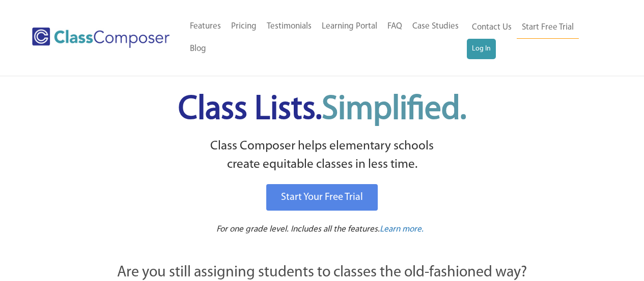 The width and height of the screenshot is (644, 281). I want to click on span: Learn more., so click(402, 229).